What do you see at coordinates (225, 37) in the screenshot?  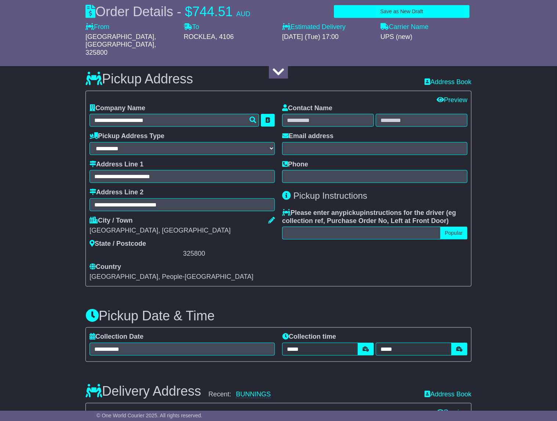 I see `span: , 4106` at bounding box center [225, 37].